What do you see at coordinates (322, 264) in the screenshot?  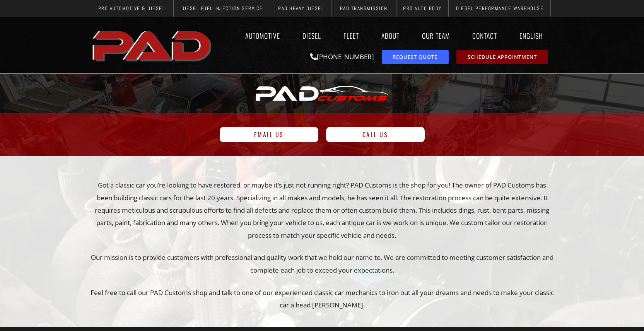 I see `p: Our mission is to provide customers with professional and quality work that we hold our name to. ...` at bounding box center [322, 264].